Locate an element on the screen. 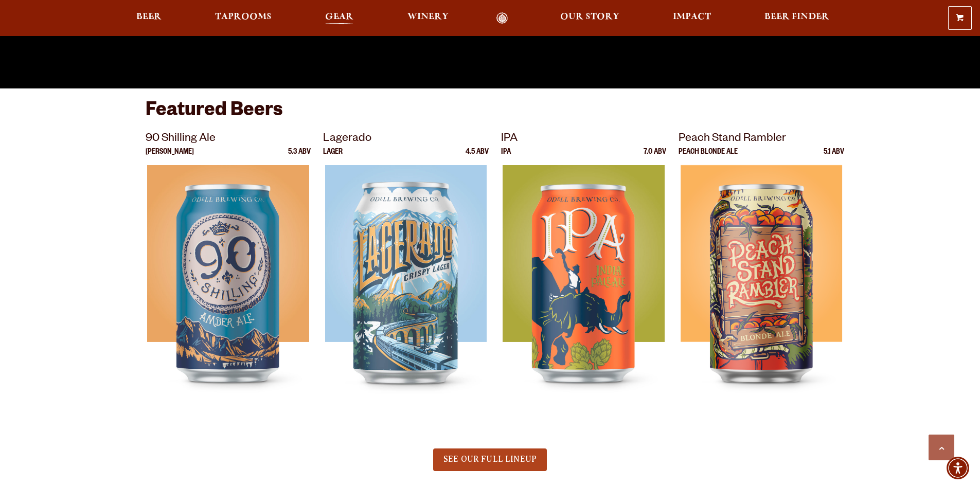  a: Scroll to top is located at coordinates (941, 448).